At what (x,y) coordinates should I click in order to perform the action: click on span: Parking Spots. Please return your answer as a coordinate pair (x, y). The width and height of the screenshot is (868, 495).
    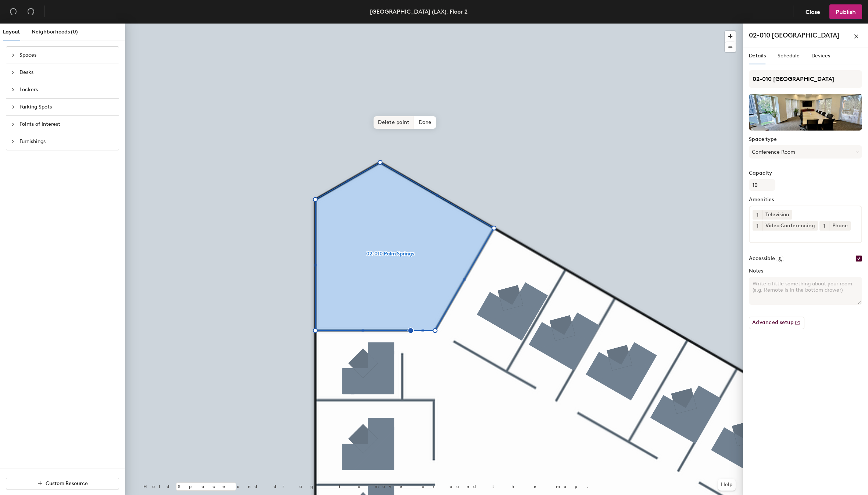
    Looking at the image, I should click on (67, 107).